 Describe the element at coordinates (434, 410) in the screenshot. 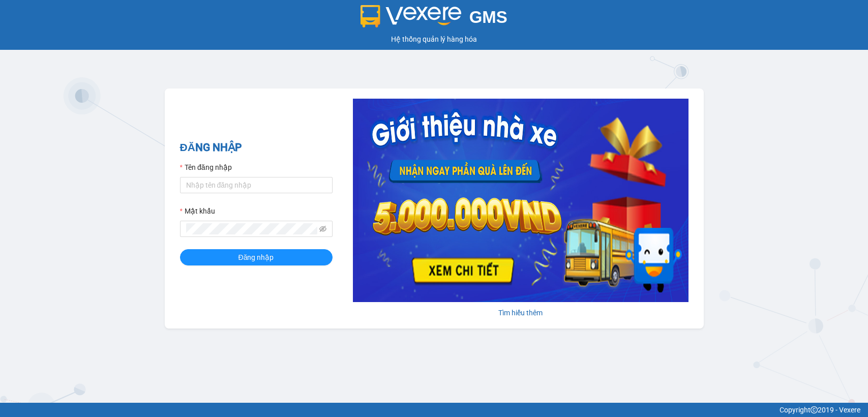

I see `div: Copyright 2019 - Vexere` at that location.